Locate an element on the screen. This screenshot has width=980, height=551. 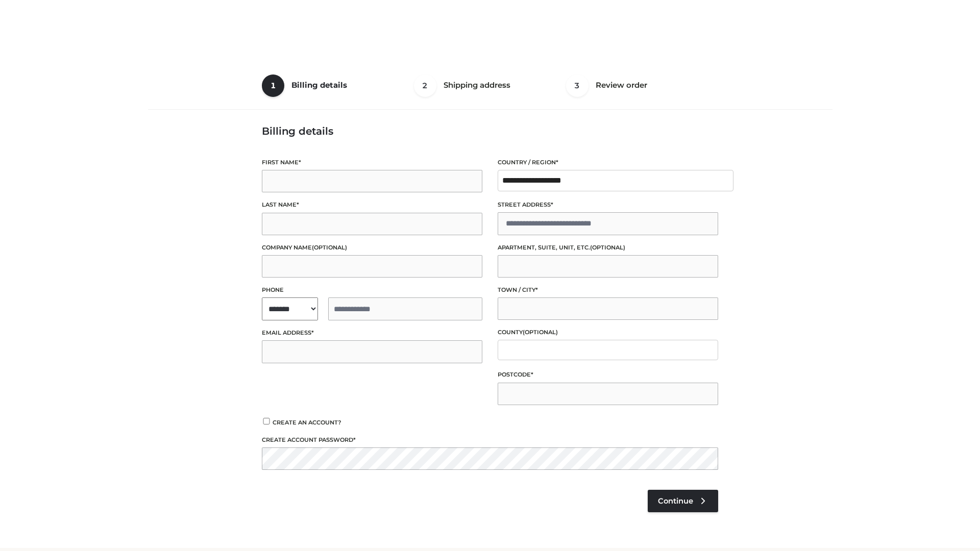
h3: Billing details is located at coordinates (490, 131).